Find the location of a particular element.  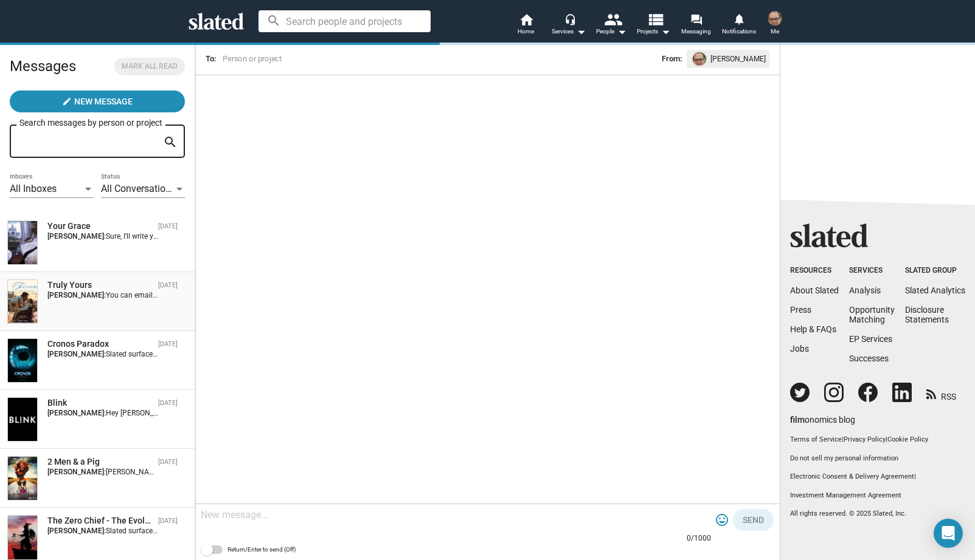

a: Help & FAQs is located at coordinates (812, 329).